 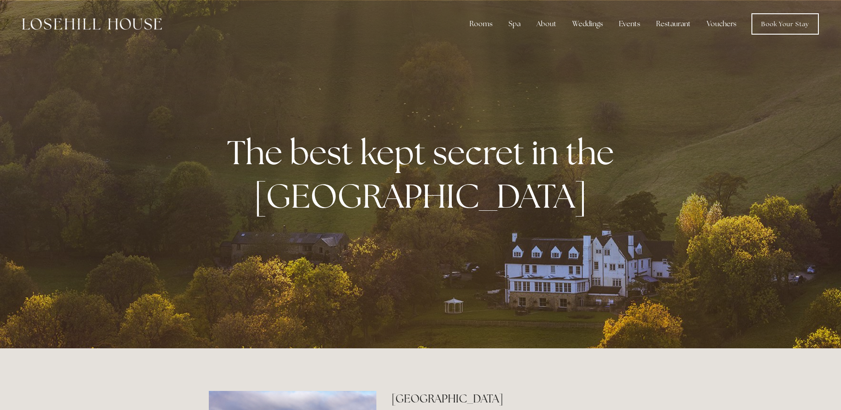 I want to click on div: Spa, so click(x=514, y=24).